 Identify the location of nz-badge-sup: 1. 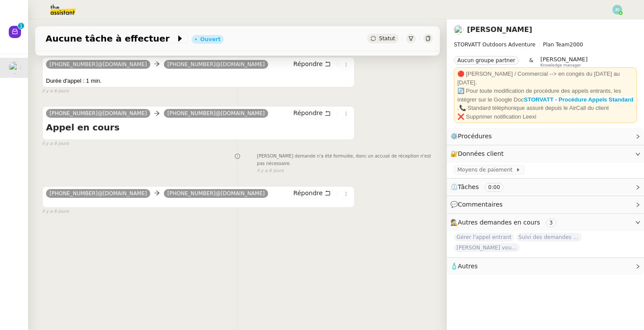
(21, 26).